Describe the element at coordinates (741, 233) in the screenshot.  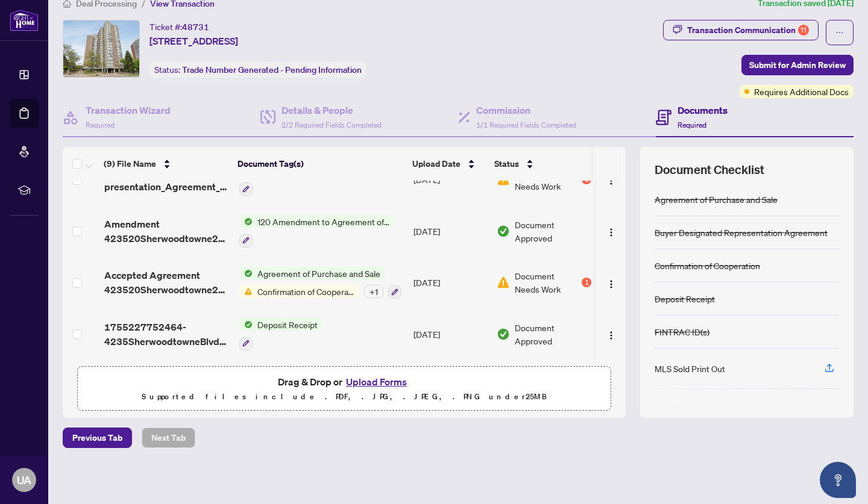
I see `div: Buyer Designated Representation Agreement` at that location.